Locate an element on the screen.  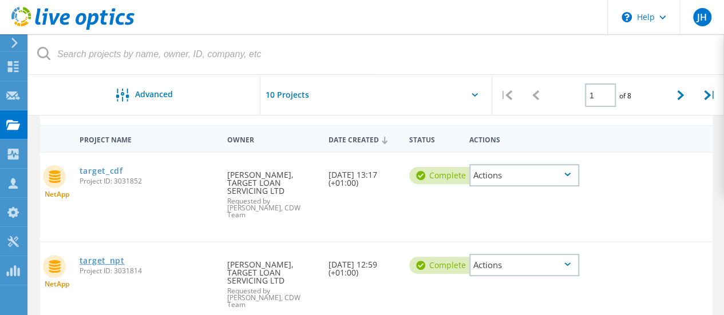
div: Project Name is located at coordinates (148, 139).